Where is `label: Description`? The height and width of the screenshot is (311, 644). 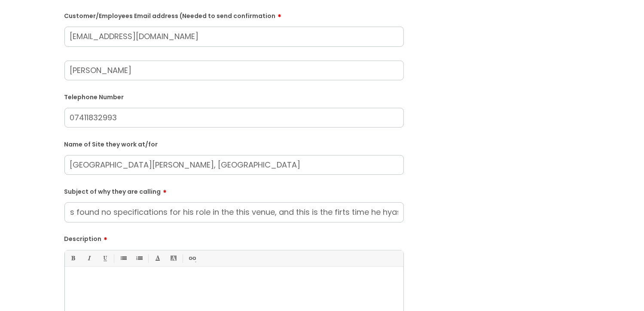 label: Description is located at coordinates (234, 237).